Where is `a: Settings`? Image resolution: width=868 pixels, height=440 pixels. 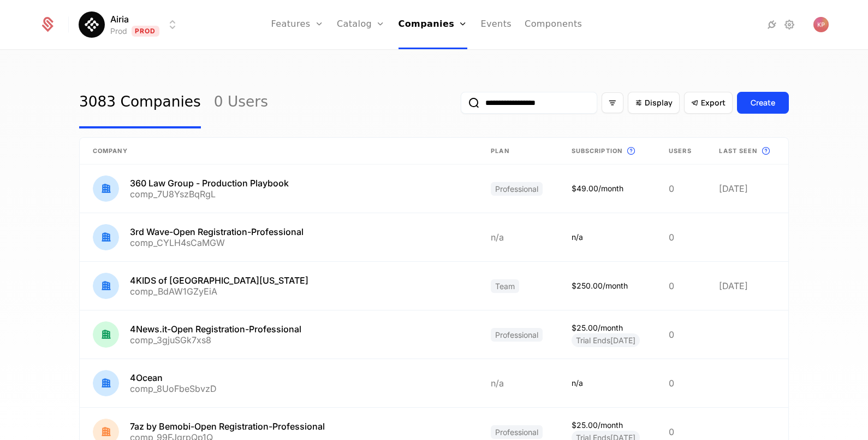 a: Settings is located at coordinates (790, 25).